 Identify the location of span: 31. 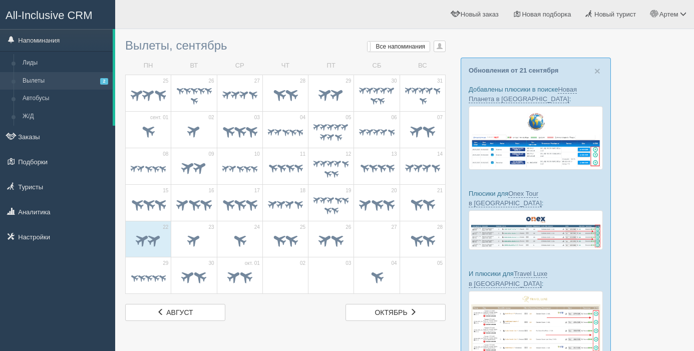
(440, 81).